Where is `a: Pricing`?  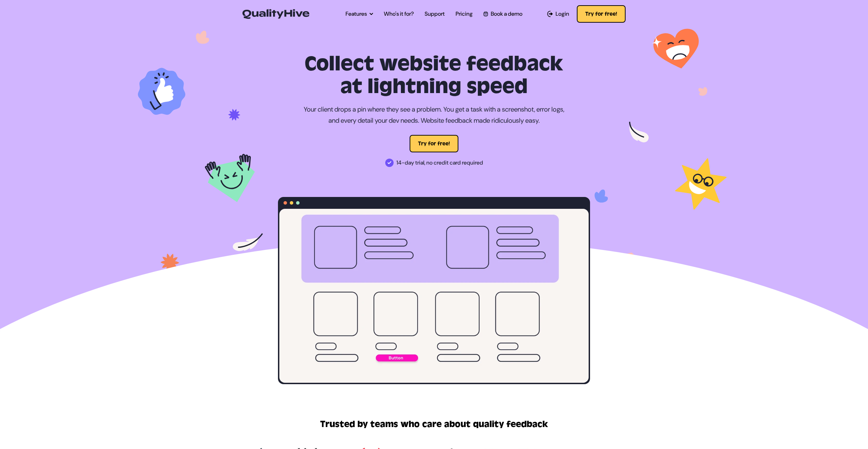
a: Pricing is located at coordinates (464, 14).